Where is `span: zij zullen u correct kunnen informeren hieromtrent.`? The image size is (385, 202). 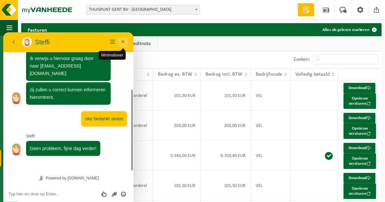
span: zij zullen u correct kunnen informeren hieromtrent. is located at coordinates (65, 61).